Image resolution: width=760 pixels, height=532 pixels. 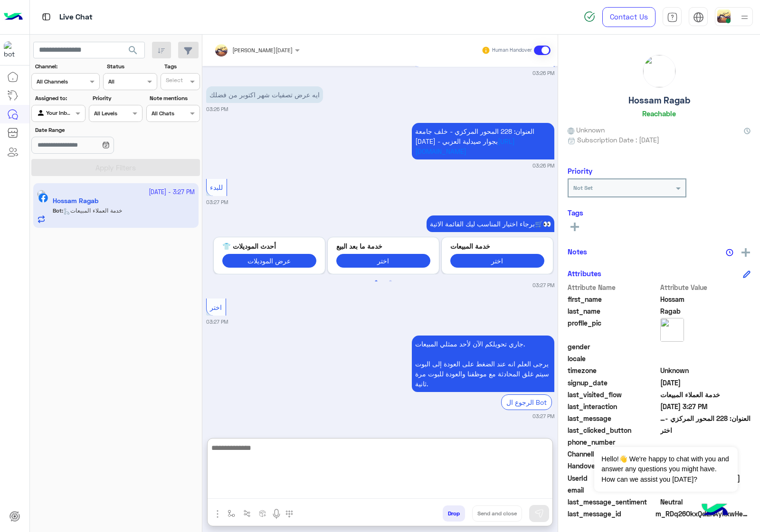 What do you see at coordinates (76, 17) in the screenshot?
I see `p: Live Chat` at bounding box center [76, 17].